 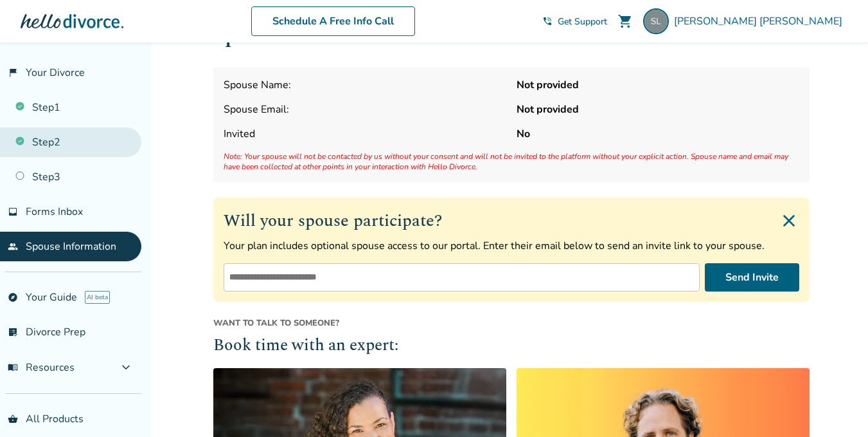 I want to click on span: list_alt_check, so click(x=13, y=332).